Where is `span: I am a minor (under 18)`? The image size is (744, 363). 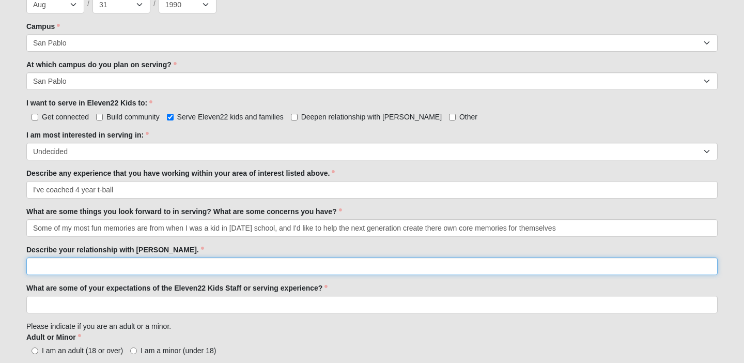
span: I am a minor (under 18) is located at coordinates (178, 350).